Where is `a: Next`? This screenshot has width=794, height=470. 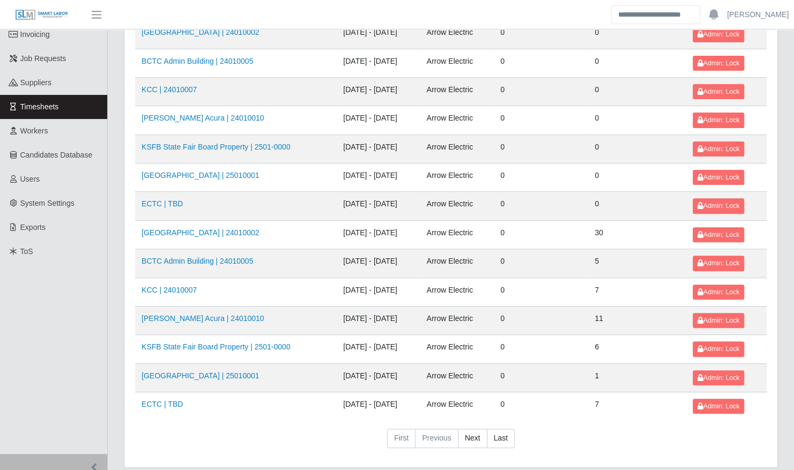
a: Next is located at coordinates (472, 438).